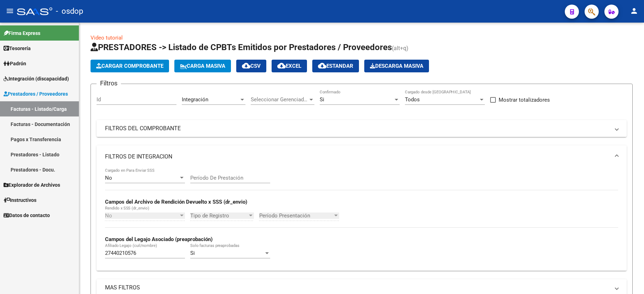  Describe the element at coordinates (195, 99) in the screenshot. I see `span: Integración` at that location.